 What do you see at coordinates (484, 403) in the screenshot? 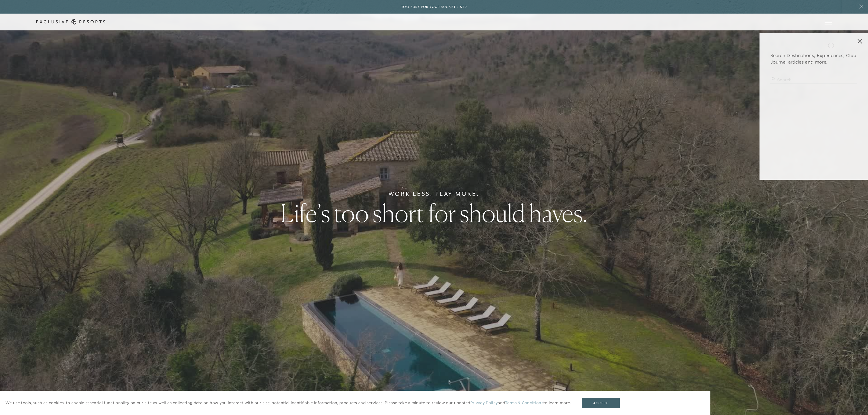
I see `a: Privacy Policy` at bounding box center [484, 403].